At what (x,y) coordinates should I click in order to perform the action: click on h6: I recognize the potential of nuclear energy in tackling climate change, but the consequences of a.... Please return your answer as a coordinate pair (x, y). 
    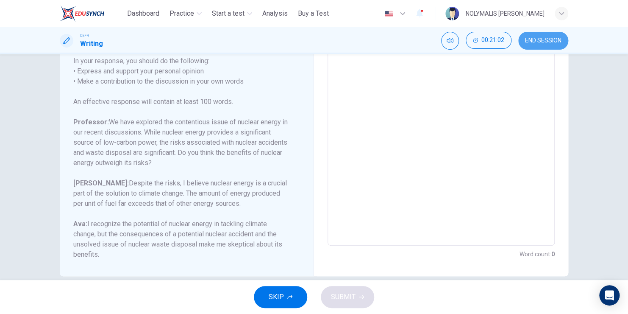
    Looking at the image, I should click on (181, 239).